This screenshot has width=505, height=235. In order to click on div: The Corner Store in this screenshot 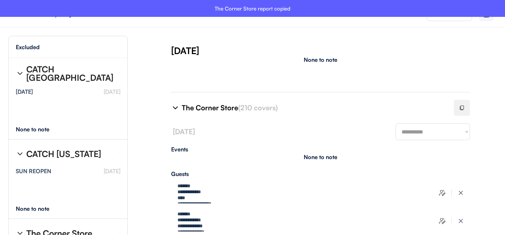, I will do `click(314, 108)`.